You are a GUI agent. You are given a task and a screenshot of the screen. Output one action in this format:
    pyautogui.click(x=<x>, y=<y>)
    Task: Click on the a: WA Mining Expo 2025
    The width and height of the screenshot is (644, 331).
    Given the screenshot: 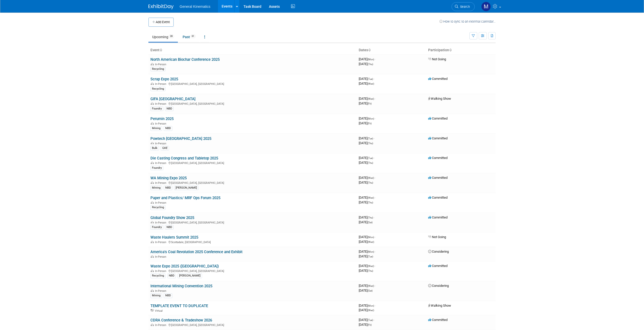 What is the action you would take?
    pyautogui.click(x=168, y=178)
    